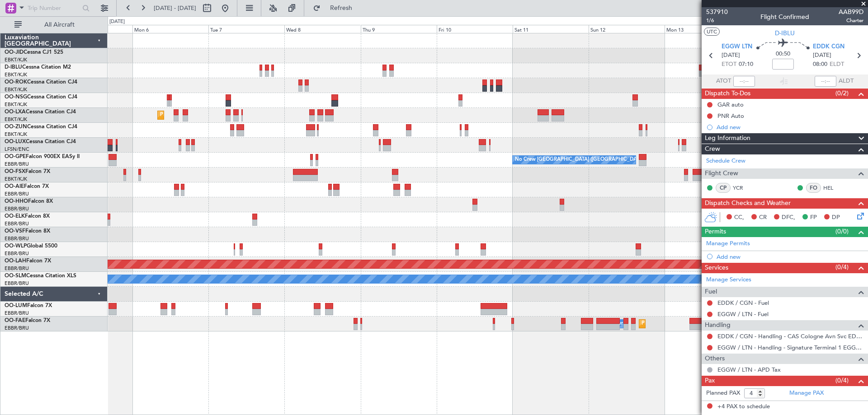  What do you see at coordinates (40, 112) in the screenshot?
I see `a: OO-LXACessna Citation CJ4` at bounding box center [40, 112].